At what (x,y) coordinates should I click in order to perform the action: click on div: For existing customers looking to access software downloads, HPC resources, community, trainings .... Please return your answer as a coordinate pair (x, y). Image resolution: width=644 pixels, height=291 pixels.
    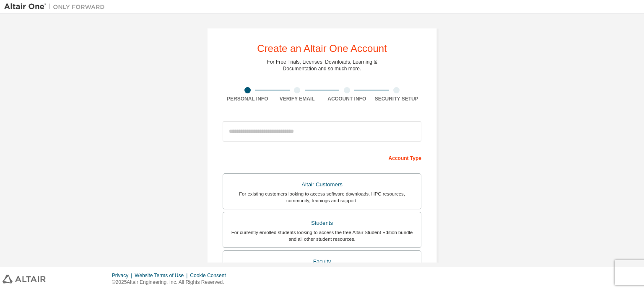
    Looking at the image, I should click on (322, 197).